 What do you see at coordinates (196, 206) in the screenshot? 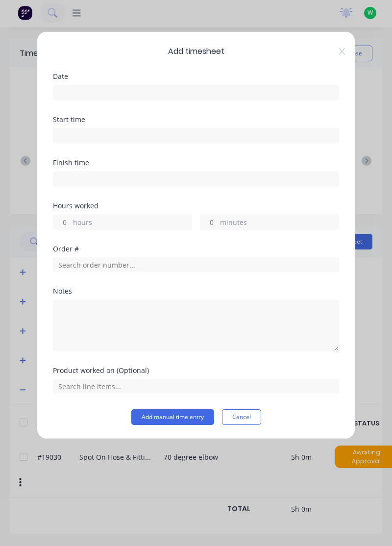
I see `div: Hours worked` at bounding box center [196, 206].